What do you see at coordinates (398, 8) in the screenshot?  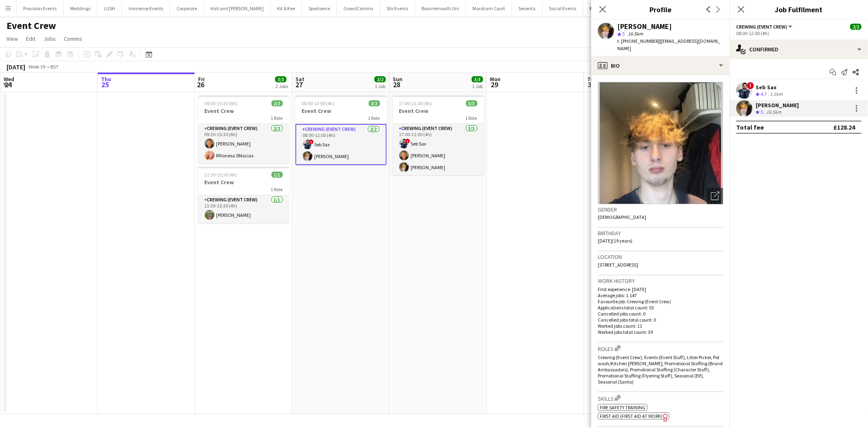 I see `button: Stir Events` at bounding box center [398, 8].